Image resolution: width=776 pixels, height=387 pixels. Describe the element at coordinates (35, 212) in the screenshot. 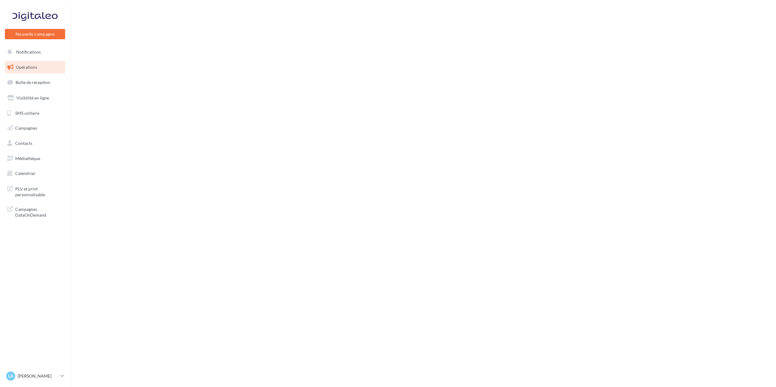

I see `a: Campagnes DataOnDemand` at that location.